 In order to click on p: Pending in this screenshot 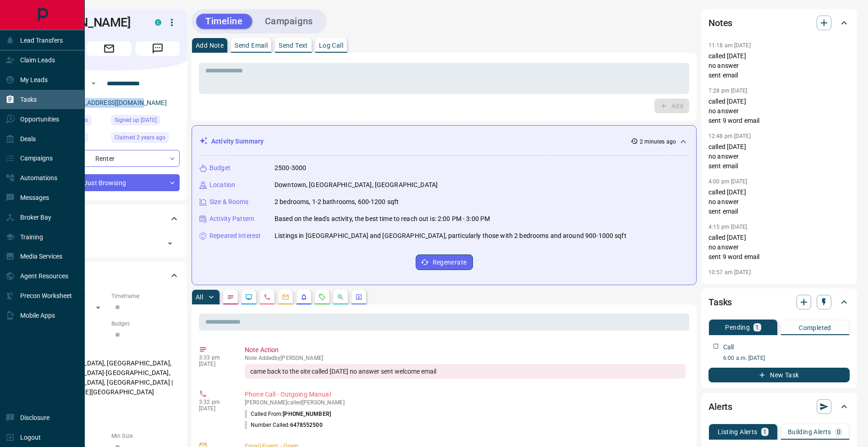, I will do `click(737, 327)`.